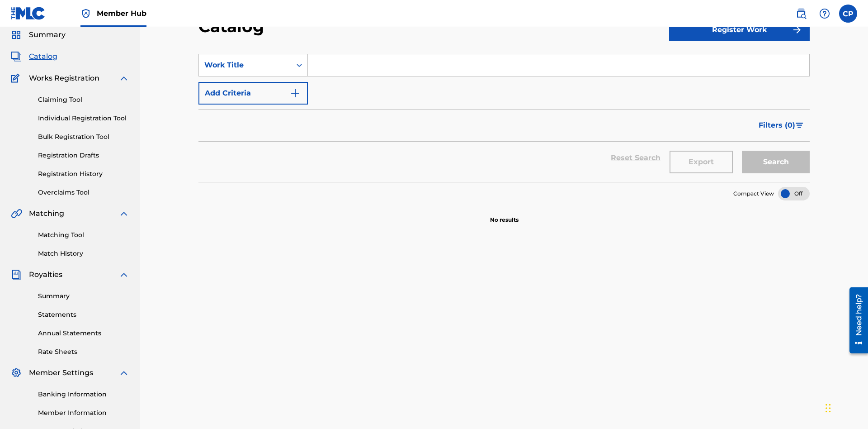 The image size is (868, 429). I want to click on a: CatalogCatalog, so click(34, 57).